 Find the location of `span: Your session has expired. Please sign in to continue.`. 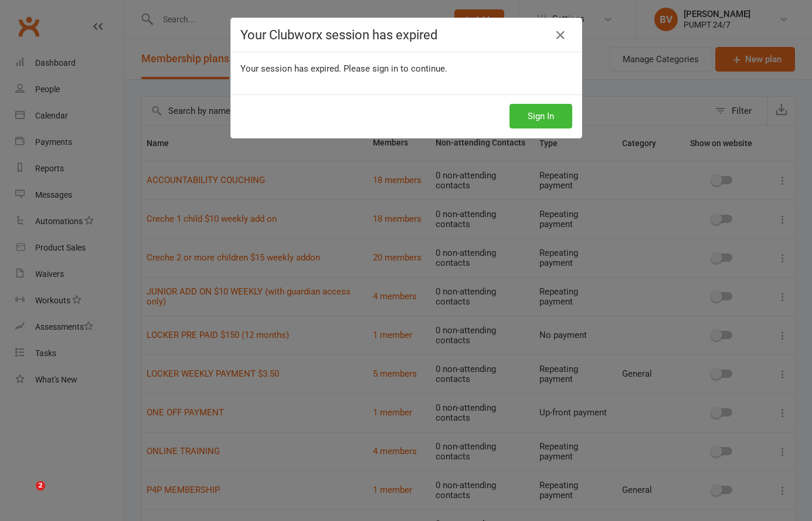

span: Your session has expired. Please sign in to continue. is located at coordinates (344, 69).